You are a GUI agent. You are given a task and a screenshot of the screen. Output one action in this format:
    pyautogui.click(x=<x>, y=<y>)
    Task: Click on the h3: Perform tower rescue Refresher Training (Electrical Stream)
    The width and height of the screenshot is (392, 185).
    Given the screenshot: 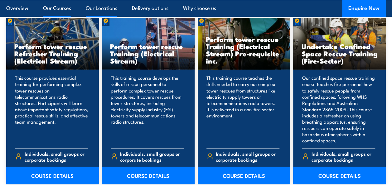 What is the action you would take?
    pyautogui.click(x=52, y=53)
    